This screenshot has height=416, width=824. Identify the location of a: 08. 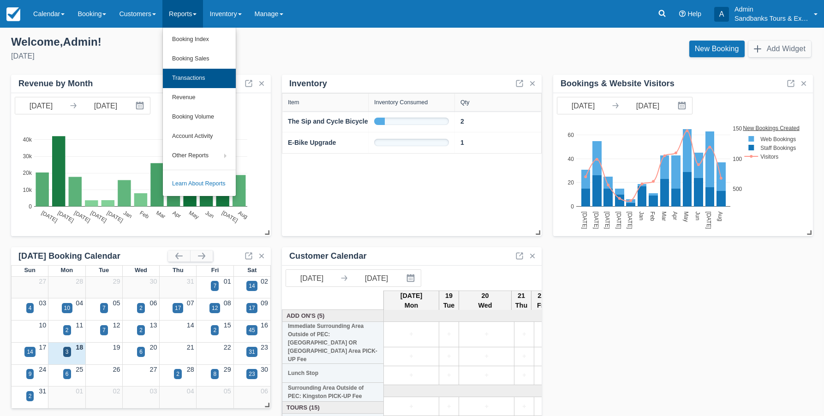
(227, 303).